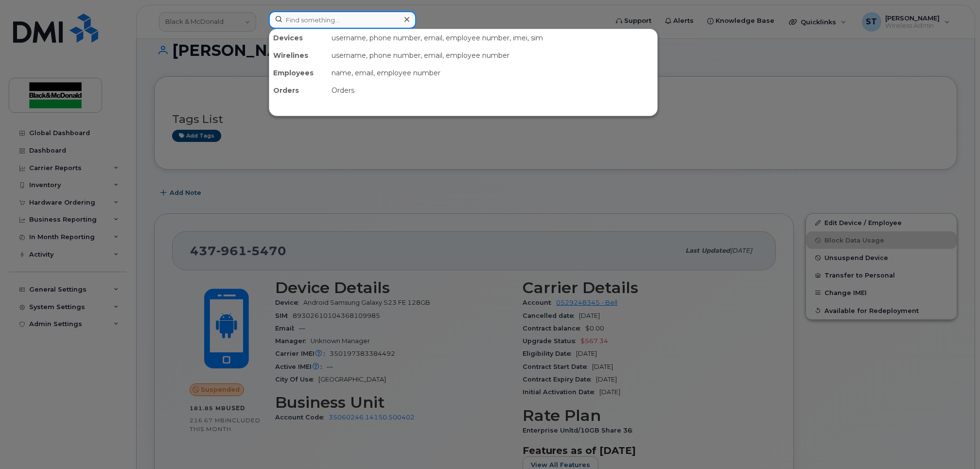 The height and width of the screenshot is (469, 980). What do you see at coordinates (298, 38) in the screenshot?
I see `div: Devices` at bounding box center [298, 38].